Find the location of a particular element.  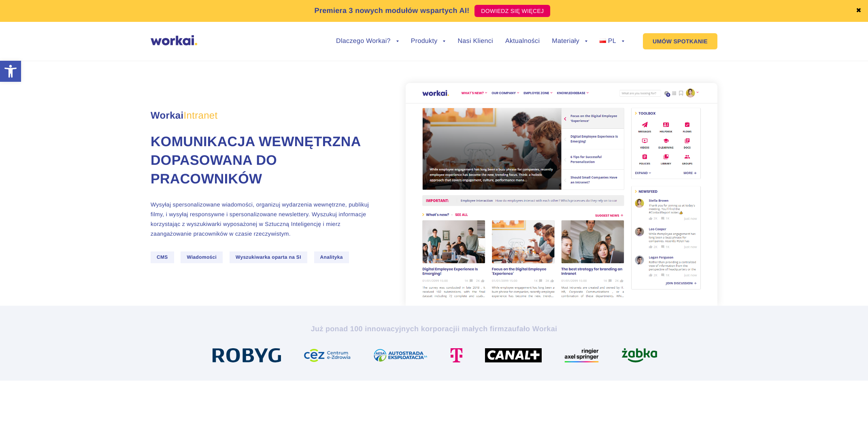

p: Premiera 3 nowych modułów wspartych AI! is located at coordinates (391, 10).